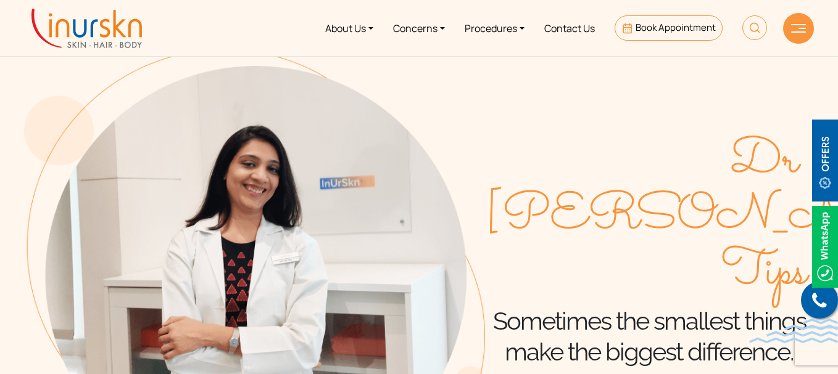 The image size is (838, 374). Describe the element at coordinates (754, 28) in the screenshot. I see `img: HeaderSearch` at that location.